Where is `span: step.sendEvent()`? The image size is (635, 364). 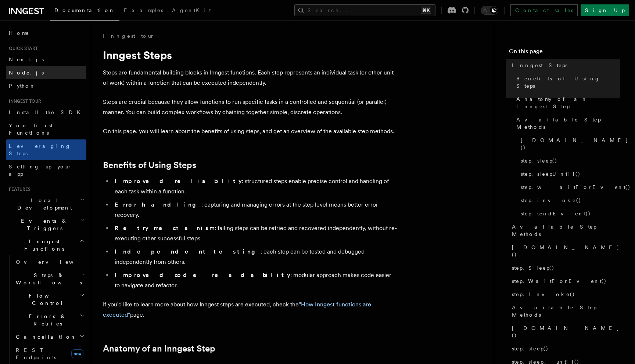
span: step.sendEvent() is located at coordinates (555, 214).